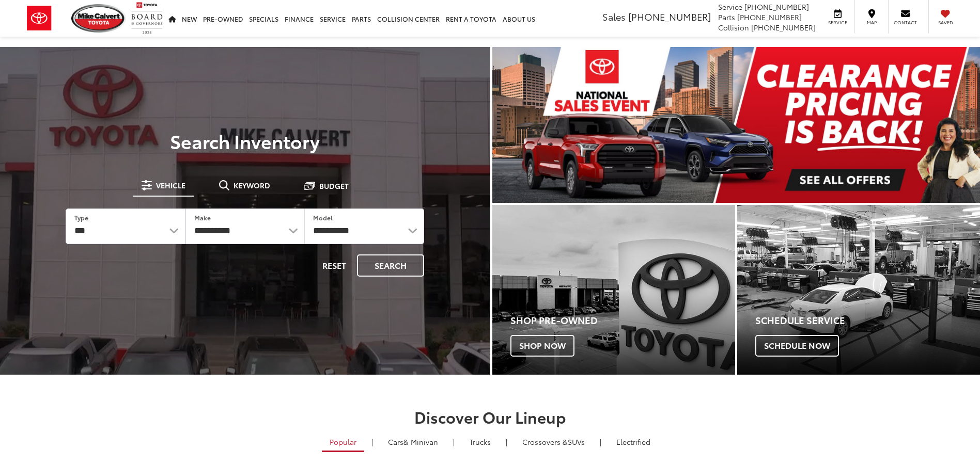 This screenshot has width=980, height=466. Describe the element at coordinates (99, 18) in the screenshot. I see `img: Mike Calvert Toyota` at that location.